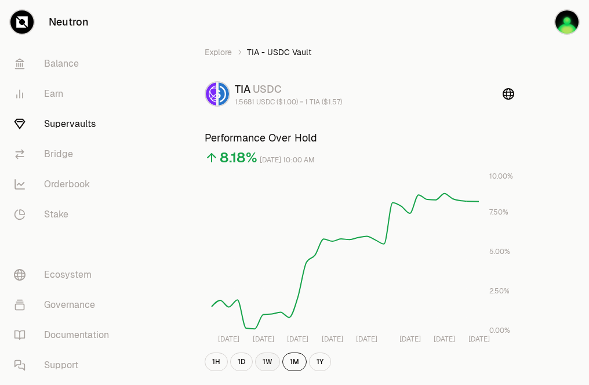 This screenshot has width=589, height=385. I want to click on span: USDC, so click(267, 89).